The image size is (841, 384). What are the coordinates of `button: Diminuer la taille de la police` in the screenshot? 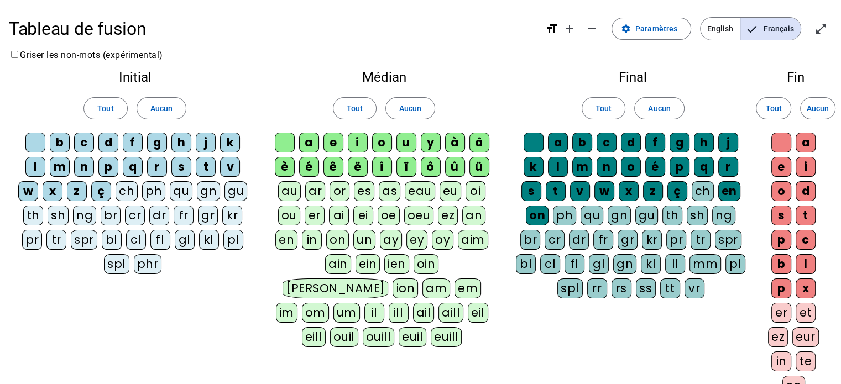 It's located at (591, 29).